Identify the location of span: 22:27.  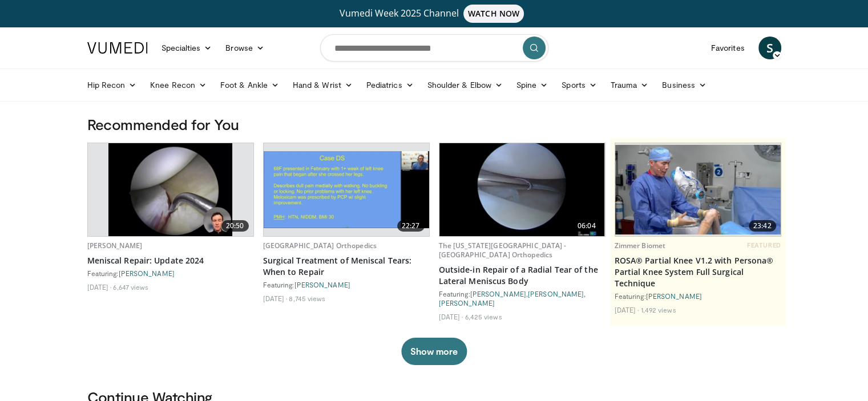
(411, 226).